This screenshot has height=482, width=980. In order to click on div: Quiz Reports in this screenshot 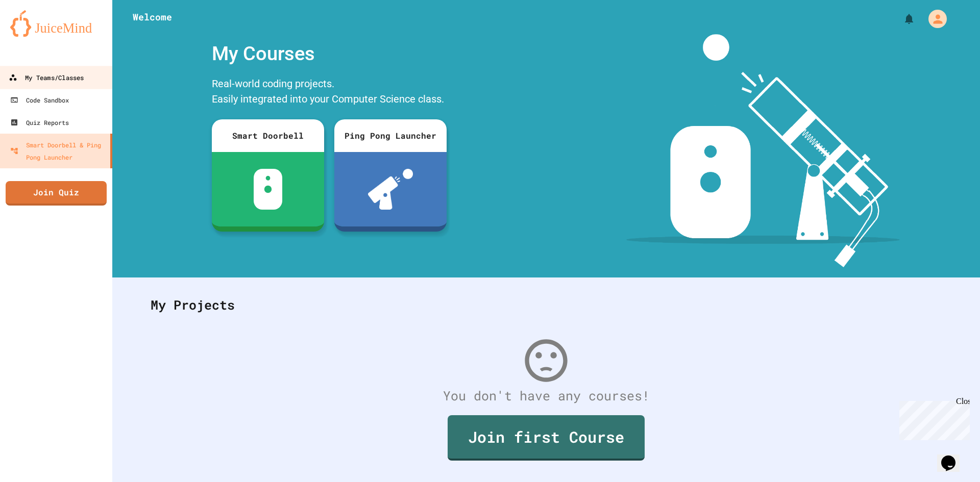, I will do `click(39, 122)`.